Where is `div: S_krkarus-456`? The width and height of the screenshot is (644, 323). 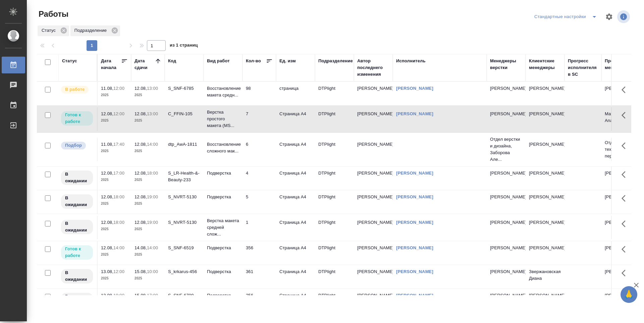 div: S_krkarus-456 is located at coordinates (184, 272).